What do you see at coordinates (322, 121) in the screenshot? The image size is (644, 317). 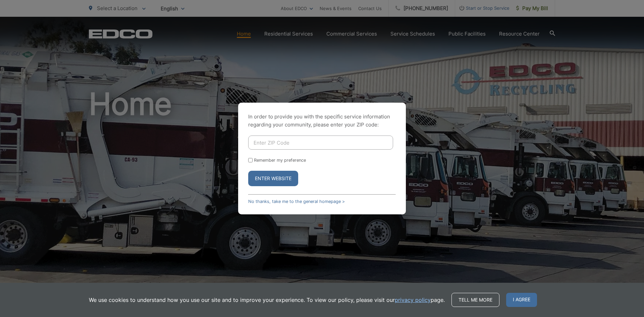 I see `p: In order to provide you with the specific service information regarding your community, please en...` at bounding box center [322, 121].